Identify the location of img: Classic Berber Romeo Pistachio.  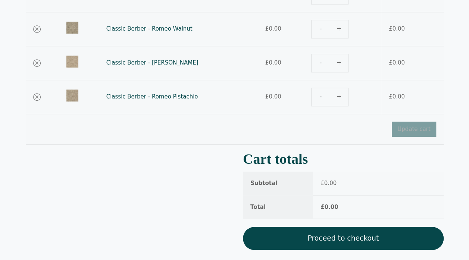
(72, 96).